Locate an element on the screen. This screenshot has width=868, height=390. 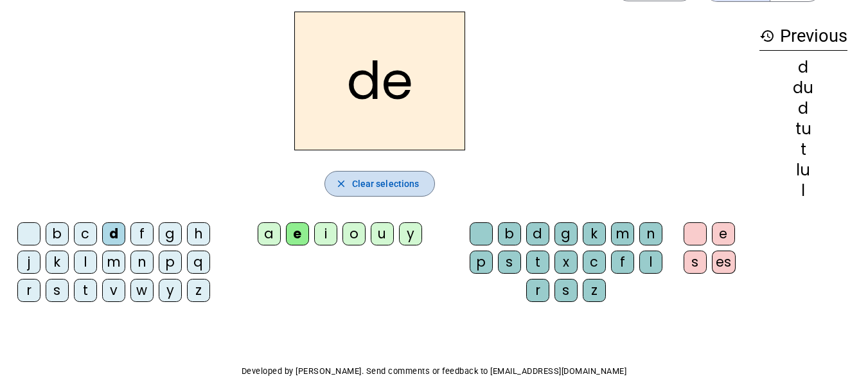
div: es is located at coordinates (723, 262).